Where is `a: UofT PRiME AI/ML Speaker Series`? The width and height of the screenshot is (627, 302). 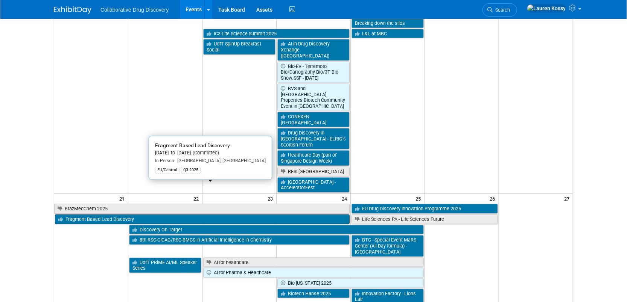 a: UofT PRiME AI/ML Speaker Series is located at coordinates (165, 266).